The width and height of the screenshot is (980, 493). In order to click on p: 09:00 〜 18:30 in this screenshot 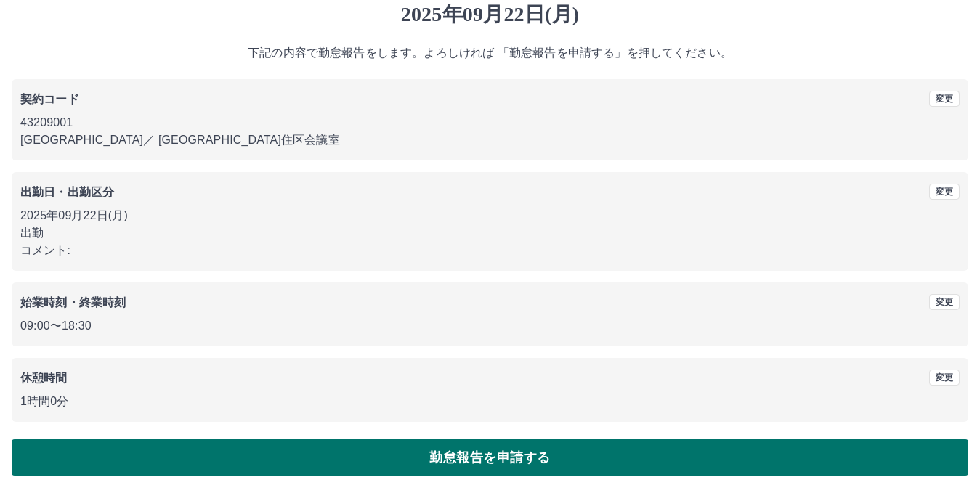, I will do `click(489, 326)`.